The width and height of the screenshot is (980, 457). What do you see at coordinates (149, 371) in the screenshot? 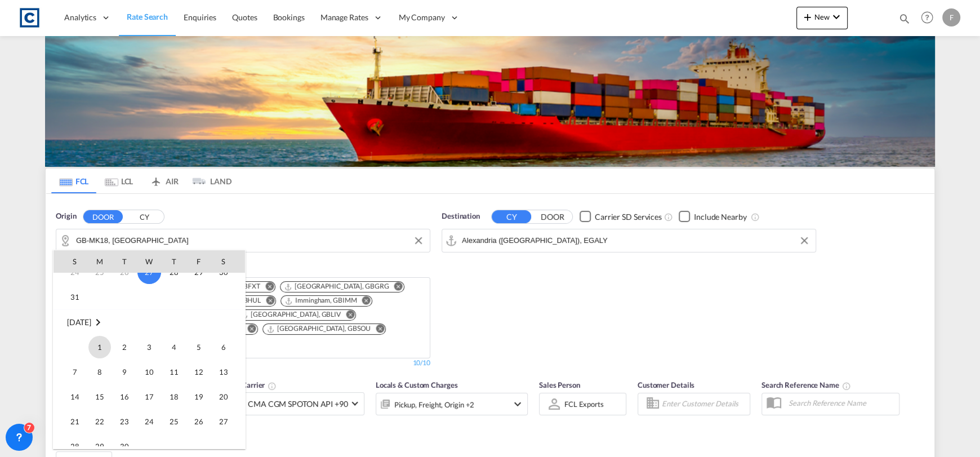
I see `tr: Week 2` at bounding box center [149, 371].